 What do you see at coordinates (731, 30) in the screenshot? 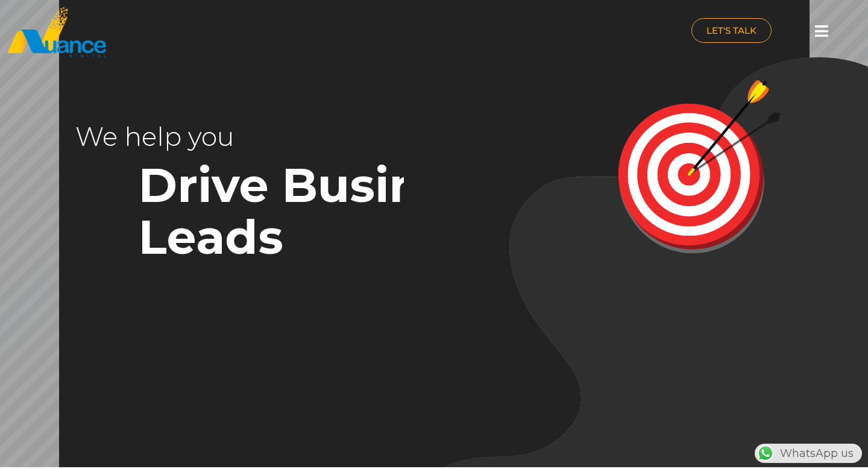
I see `span: LET'S TALK` at bounding box center [731, 30].